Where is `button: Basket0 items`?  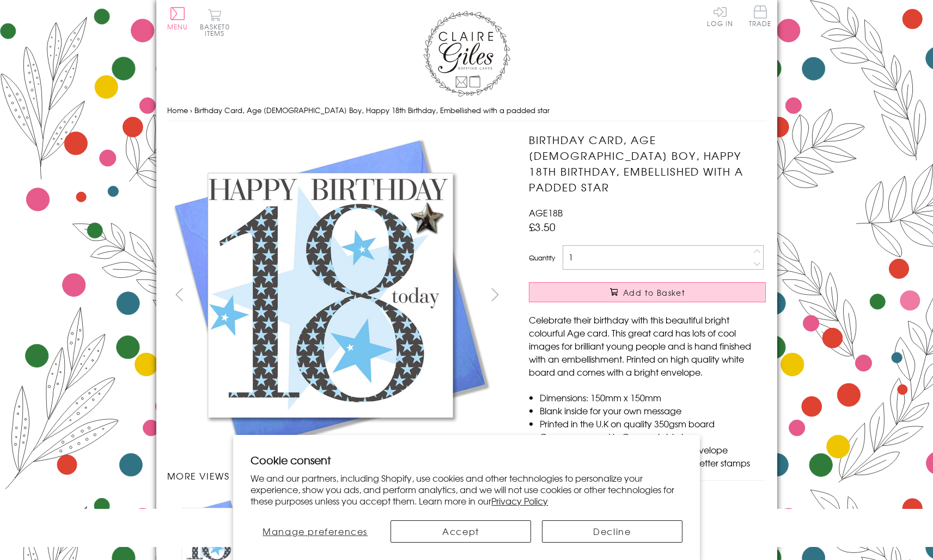
button: Basket0 items is located at coordinates (215, 22).